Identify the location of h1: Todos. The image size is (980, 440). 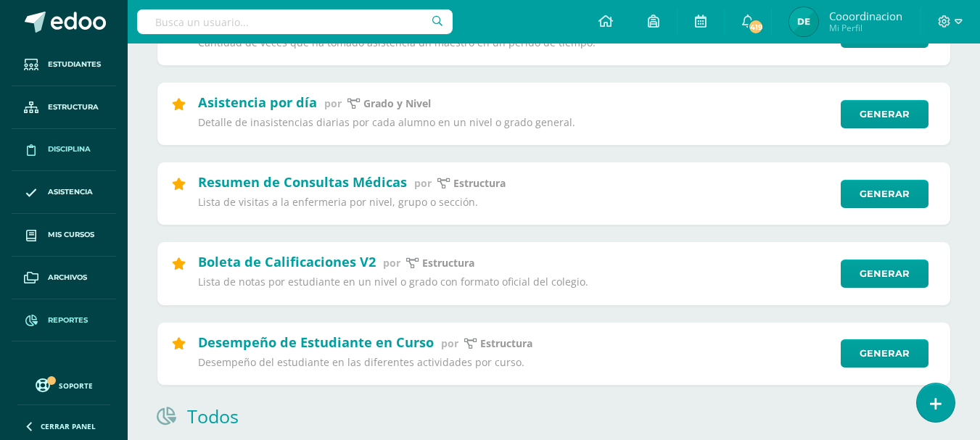
(213, 416).